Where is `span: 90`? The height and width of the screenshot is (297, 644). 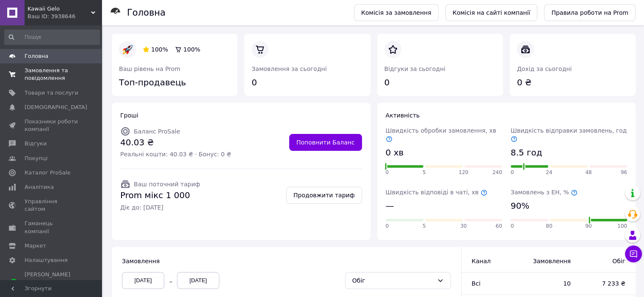
span: 90 is located at coordinates (588, 226).